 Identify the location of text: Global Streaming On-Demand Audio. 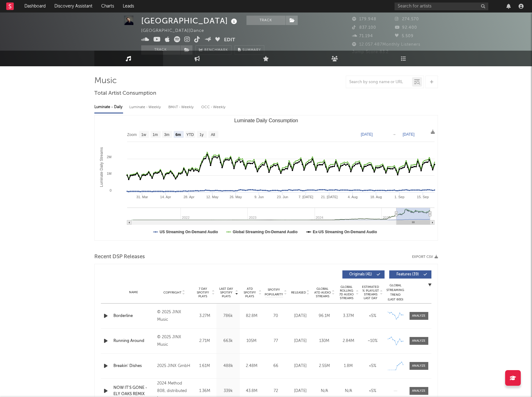
(265, 232).